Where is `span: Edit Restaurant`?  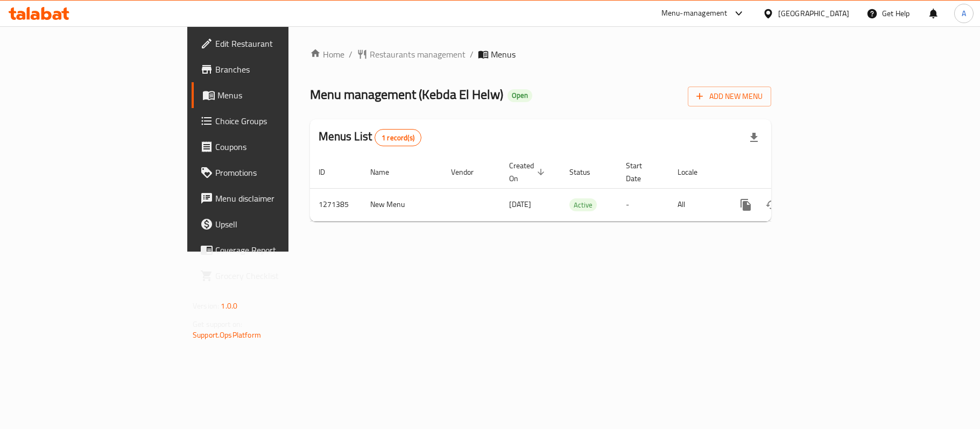 span: Edit Restaurant is located at coordinates (279, 43).